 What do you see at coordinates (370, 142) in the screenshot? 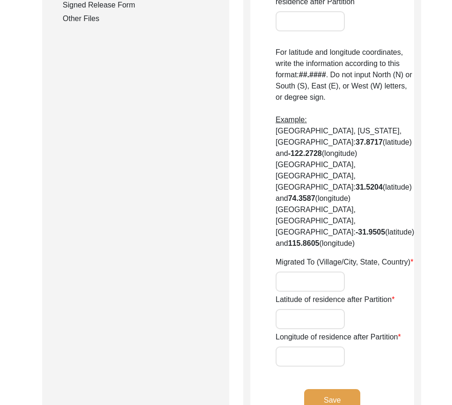
I see `b: 37.8717` at bounding box center [370, 142].